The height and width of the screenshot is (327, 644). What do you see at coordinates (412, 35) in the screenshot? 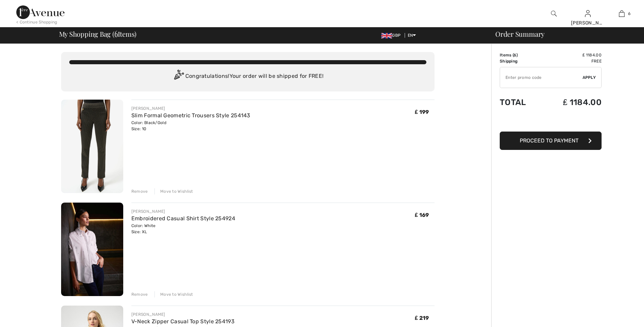
I see `span: EN` at bounding box center [412, 35].